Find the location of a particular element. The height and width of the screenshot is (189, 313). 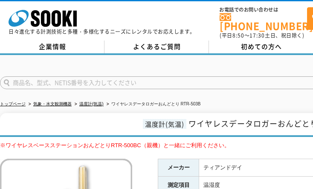

th: メーカー is located at coordinates (179, 168).